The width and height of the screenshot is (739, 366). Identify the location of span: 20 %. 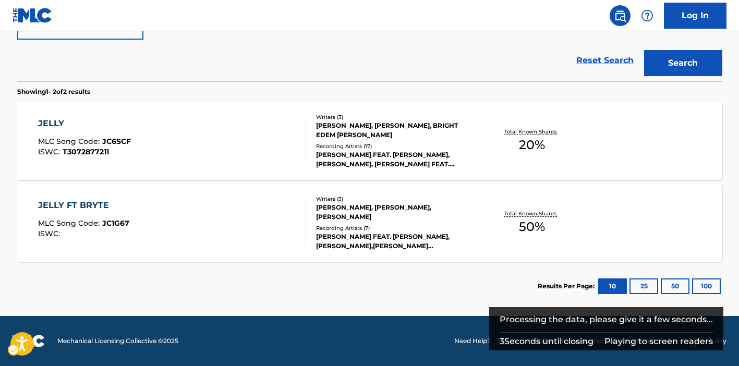
(532, 145).